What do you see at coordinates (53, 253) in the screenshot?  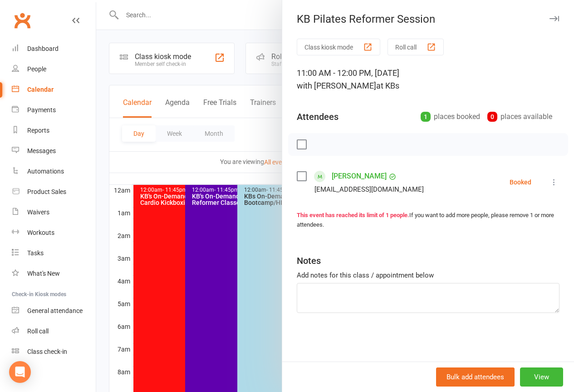 I see `a: Tasks` at bounding box center [53, 253].